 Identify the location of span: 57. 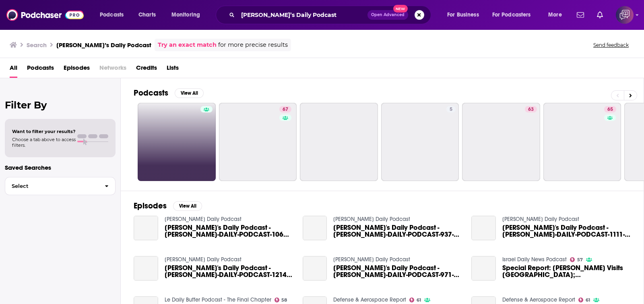
(580, 259).